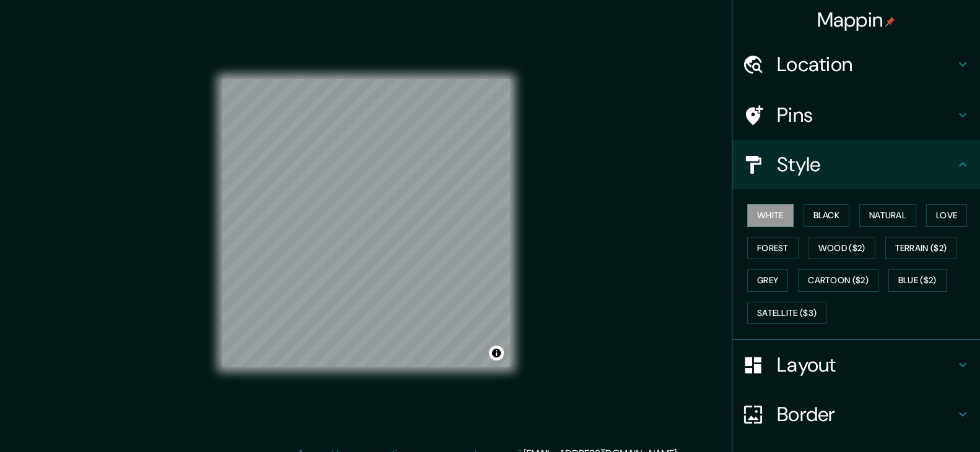 Image resolution: width=980 pixels, height=452 pixels. Describe the element at coordinates (856, 20) in the screenshot. I see `h4: Mappin` at that location.